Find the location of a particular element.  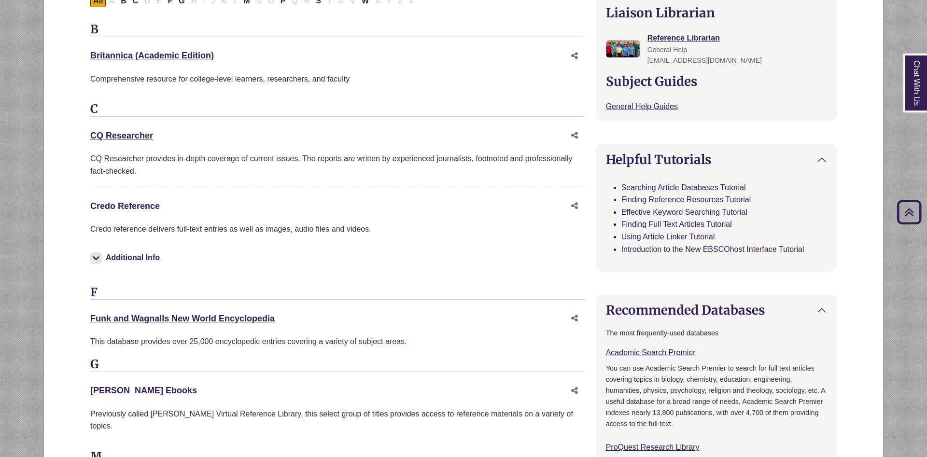

h3: B is located at coordinates (337, 30).